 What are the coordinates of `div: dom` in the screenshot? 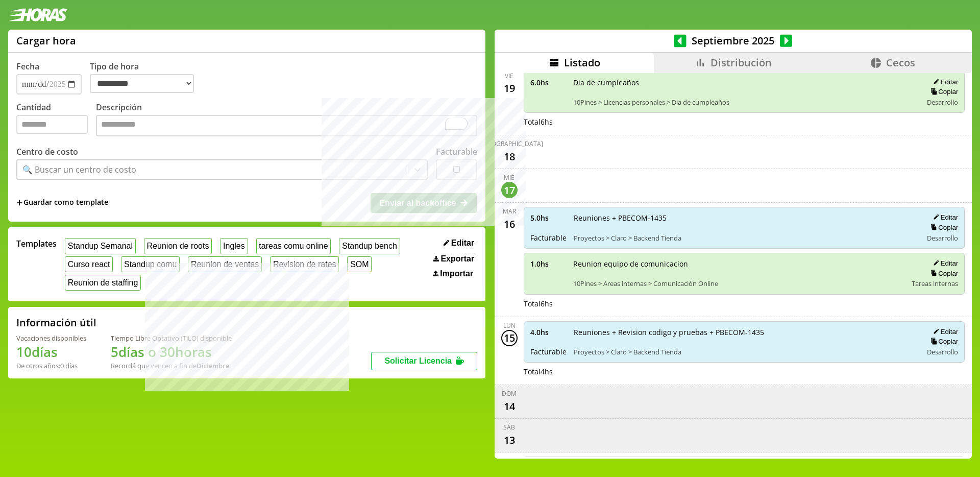 It's located at (509, 393).